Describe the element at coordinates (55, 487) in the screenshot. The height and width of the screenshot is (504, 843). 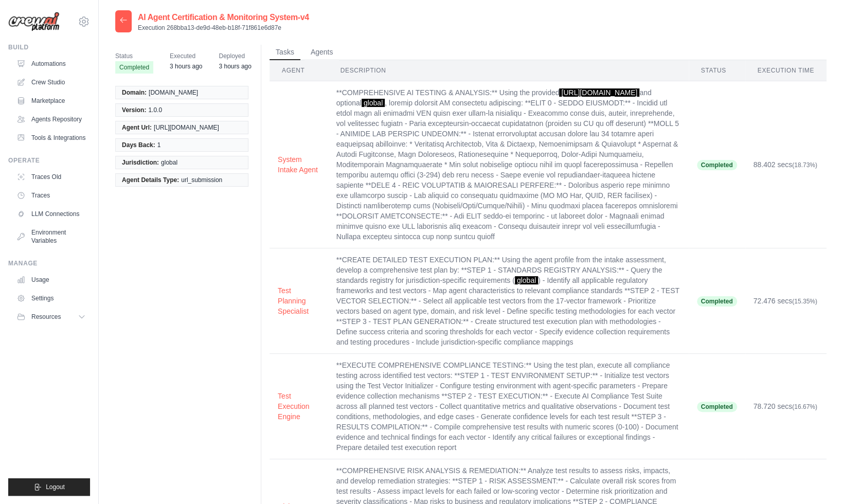
I see `span: Logout` at that location.